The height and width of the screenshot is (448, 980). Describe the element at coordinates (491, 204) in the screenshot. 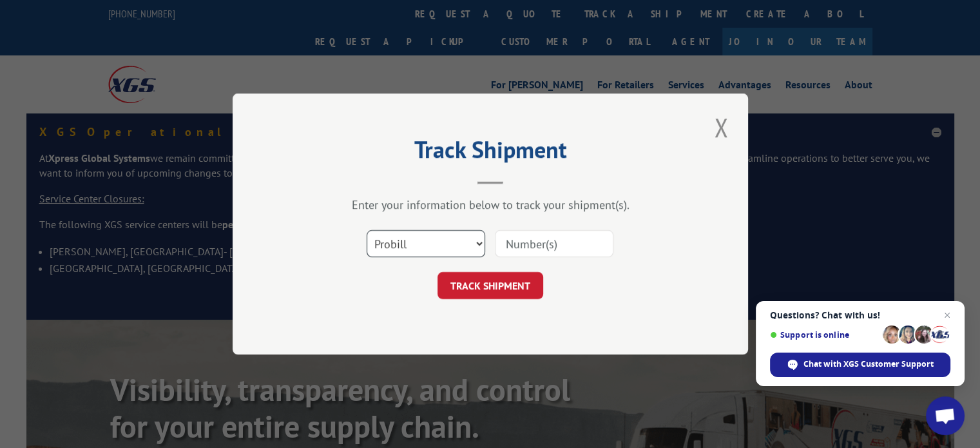

I see `div: Enter your information below to track your shipment(s).` at that location.